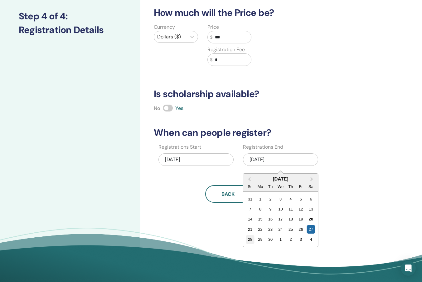  Describe the element at coordinates (228, 194) in the screenshot. I see `button: Back` at that location.